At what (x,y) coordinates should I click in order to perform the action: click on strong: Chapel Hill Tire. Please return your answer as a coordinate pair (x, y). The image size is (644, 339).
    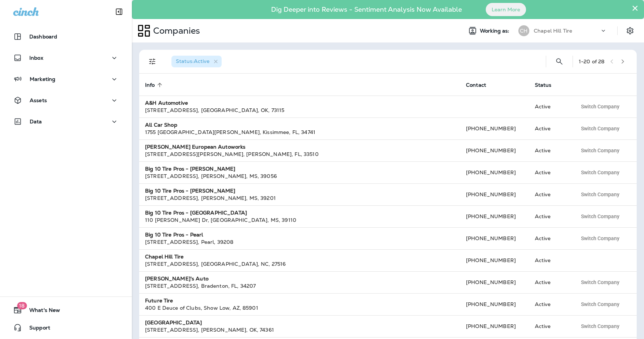
    Looking at the image, I should click on (164, 257).